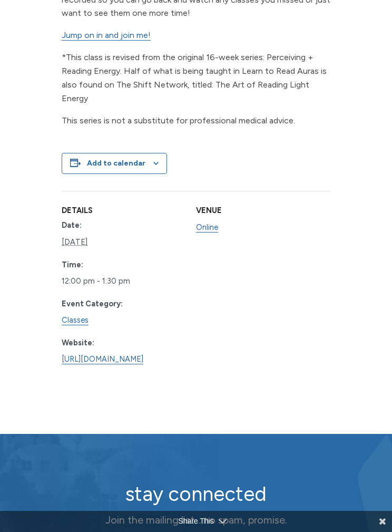  What do you see at coordinates (122, 226) in the screenshot?
I see `dt: Date:` at bounding box center [122, 226].